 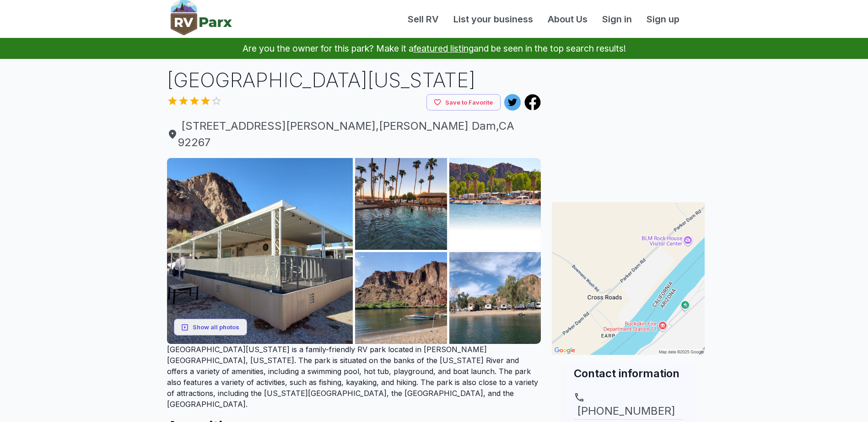 What do you see at coordinates (443, 48) in the screenshot?
I see `a: featured listing` at bounding box center [443, 48].